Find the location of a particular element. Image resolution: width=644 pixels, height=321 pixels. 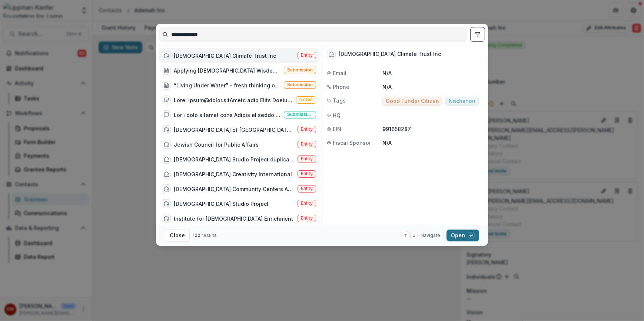

span: HQ is located at coordinates (337, 115).